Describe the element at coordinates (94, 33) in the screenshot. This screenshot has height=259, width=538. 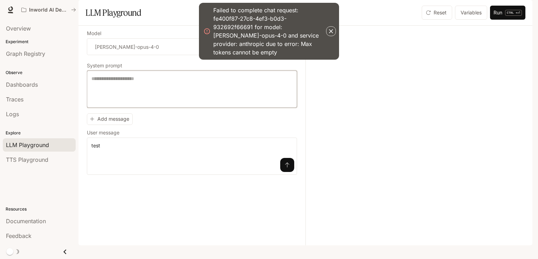
I see `p: Model` at that location.